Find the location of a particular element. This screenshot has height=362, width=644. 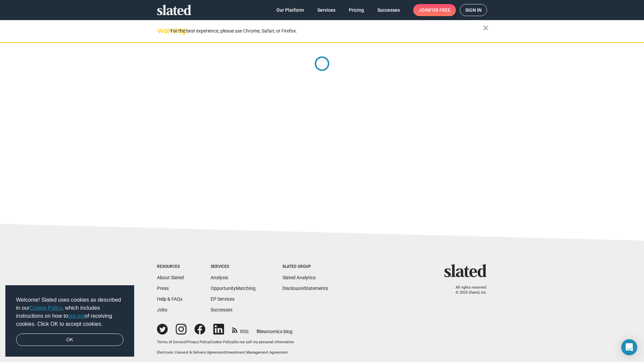

a: filmonomics blog is located at coordinates (274, 329).